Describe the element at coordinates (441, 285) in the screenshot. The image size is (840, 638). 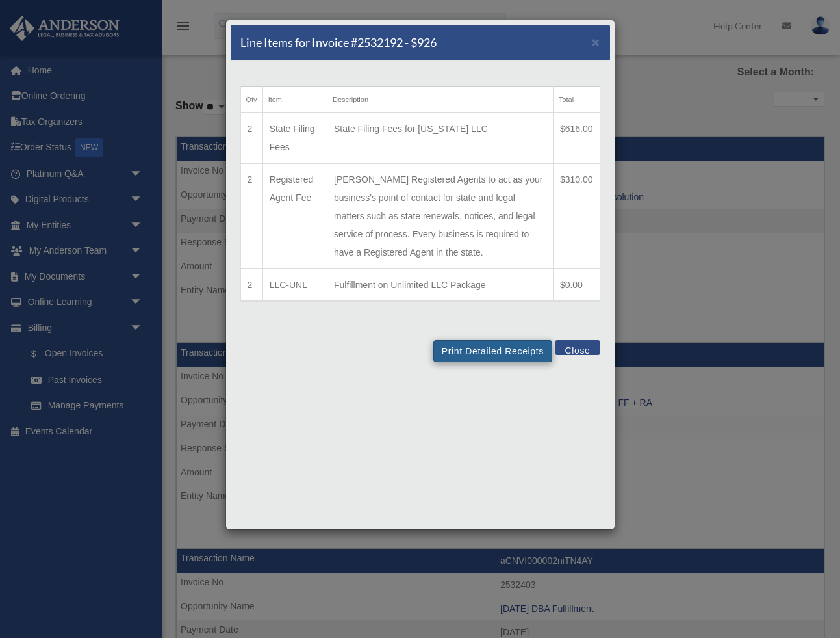
I see `td: Fulfillment on Unlimited LLC Package` at that location.